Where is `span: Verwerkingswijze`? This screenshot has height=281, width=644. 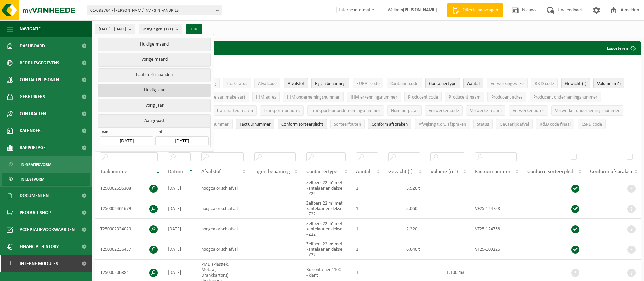
span: Verwerkingswijze is located at coordinates (507, 83).